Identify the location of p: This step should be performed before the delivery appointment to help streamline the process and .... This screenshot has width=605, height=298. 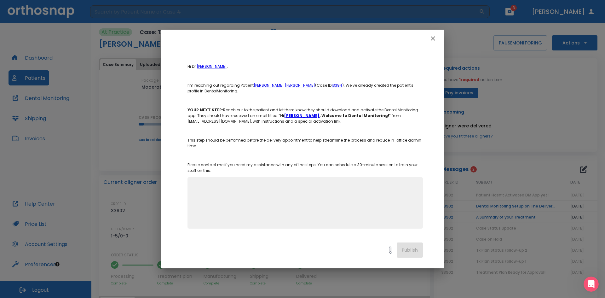
(305, 143).